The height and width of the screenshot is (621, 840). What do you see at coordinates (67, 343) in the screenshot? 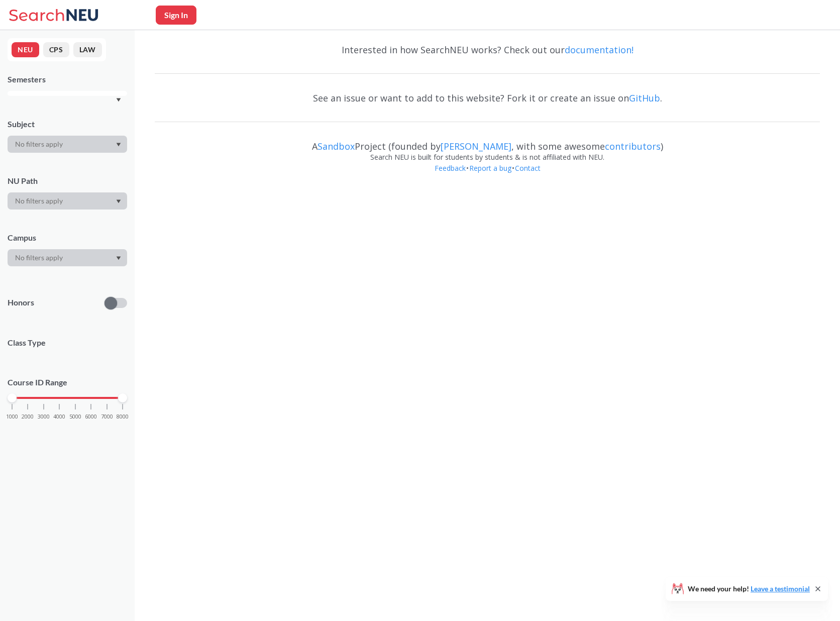
I see `span: Class Type` at bounding box center [67, 343].